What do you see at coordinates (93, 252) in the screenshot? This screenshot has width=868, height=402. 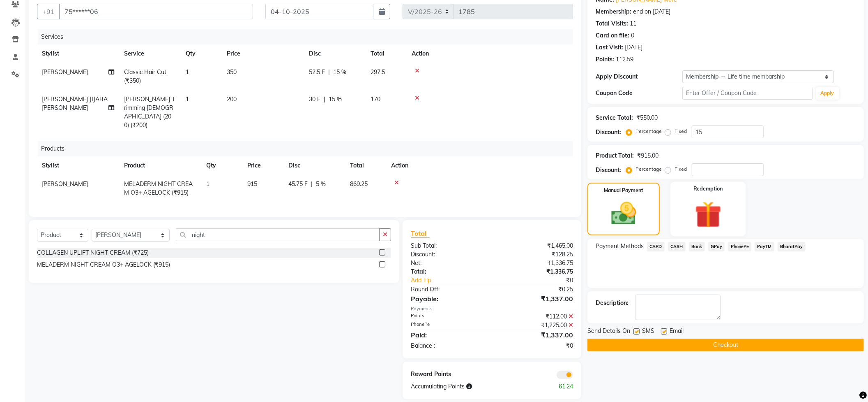 I see `div: COLLAGEN UPLIFT NIGHT CREAM (₹725)` at bounding box center [93, 252].